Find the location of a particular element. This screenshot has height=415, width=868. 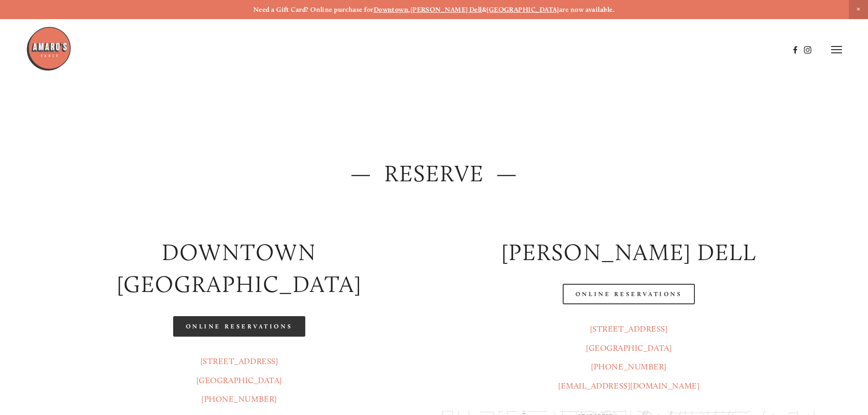

strong: are now available. is located at coordinates (587, 10).